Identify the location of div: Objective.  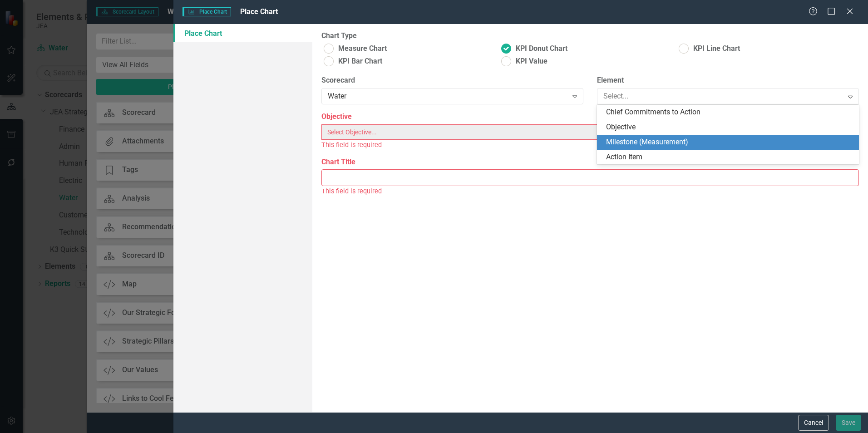
(729, 127).